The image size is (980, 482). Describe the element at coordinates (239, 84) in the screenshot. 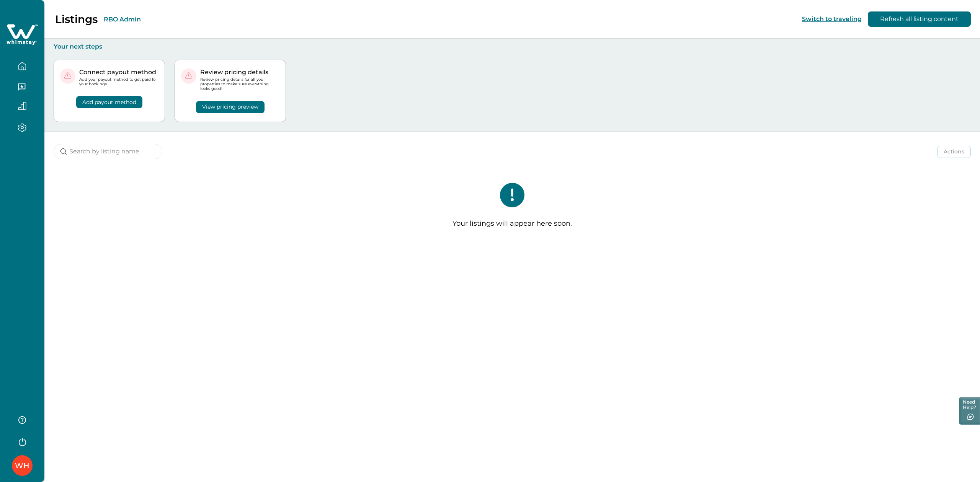

I see `p: Review pricing details for all your properties to make sure everything looks good!` at that location.